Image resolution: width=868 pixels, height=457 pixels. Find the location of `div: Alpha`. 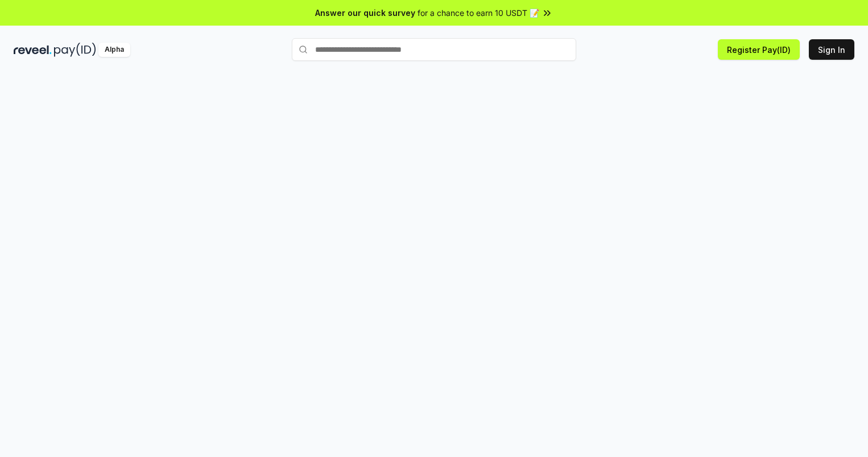

div: Alpha is located at coordinates (114, 49).